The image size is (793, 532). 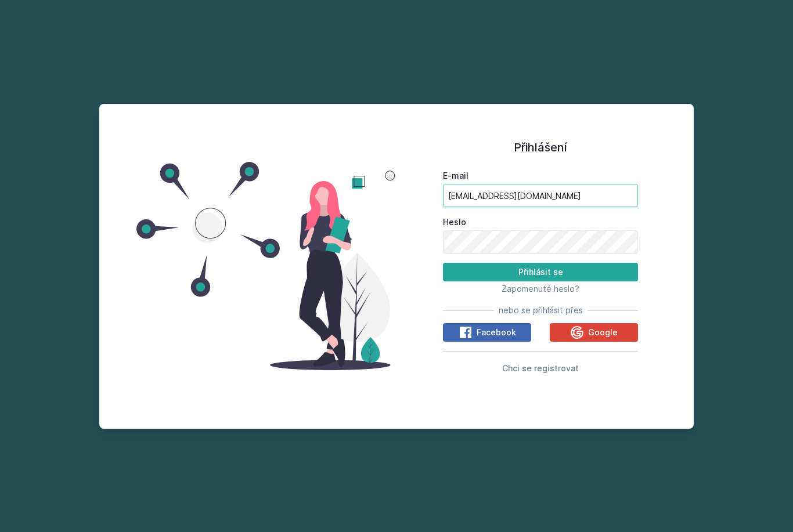 What do you see at coordinates (540, 195) in the screenshot?
I see `input: Tvoje e-mailová adresa` at bounding box center [540, 195].